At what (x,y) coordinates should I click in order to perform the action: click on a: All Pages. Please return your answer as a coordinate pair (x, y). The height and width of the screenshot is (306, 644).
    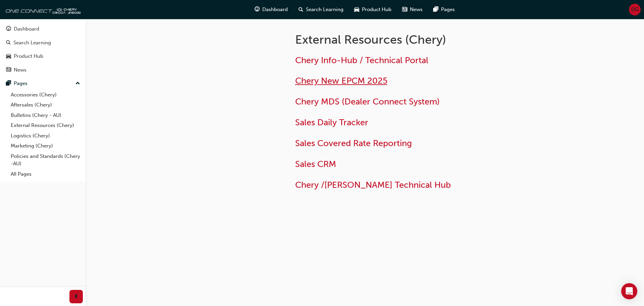
    Looking at the image, I should click on (45, 174).